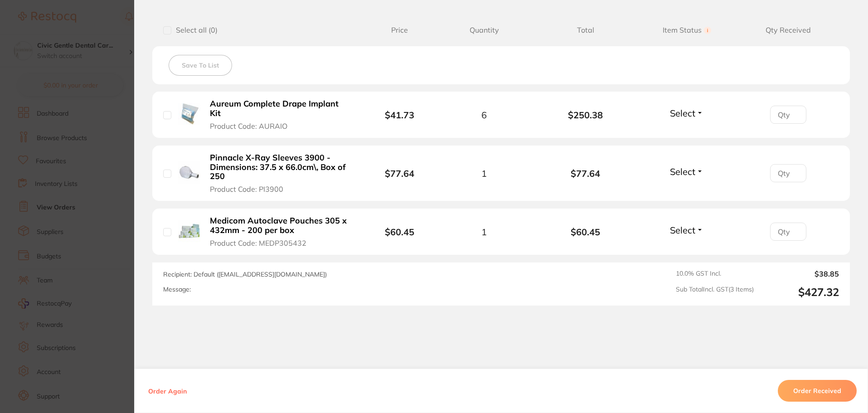  I want to click on img: Pinnacle X-Ray Sleeves 3900 - Dimensions: 37.5 x 66.0cm\, Box of 250, so click(189, 173).